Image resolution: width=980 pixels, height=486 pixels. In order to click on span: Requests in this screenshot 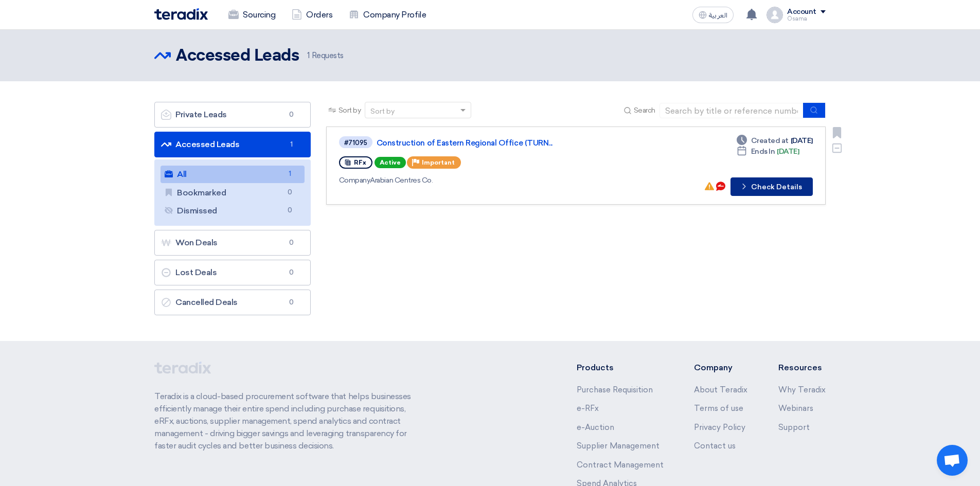, I will do `click(325, 55)`.